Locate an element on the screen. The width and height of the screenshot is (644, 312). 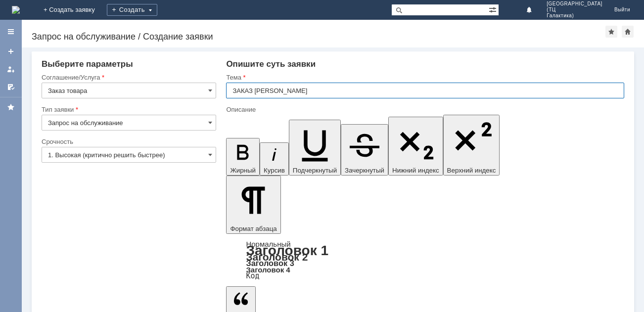
button: Зачеркнутый is located at coordinates (365, 150).